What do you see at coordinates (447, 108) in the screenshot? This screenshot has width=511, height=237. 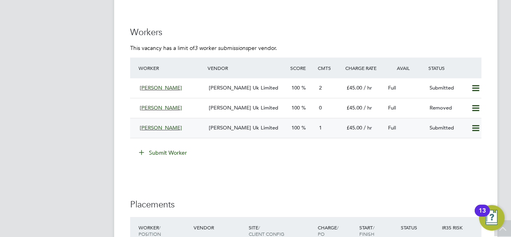 I see `div: Removed` at bounding box center [447, 108].